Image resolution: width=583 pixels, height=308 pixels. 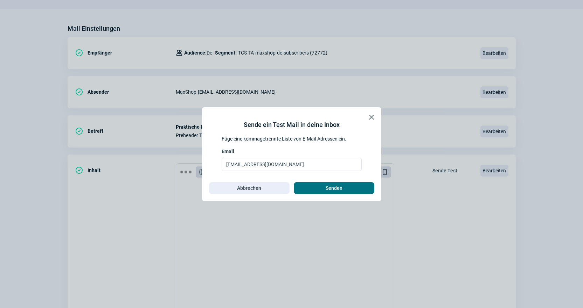 What do you see at coordinates (292, 125) in the screenshot?
I see `div: Sende ein Test Mail in deine Inbox` at bounding box center [292, 125].